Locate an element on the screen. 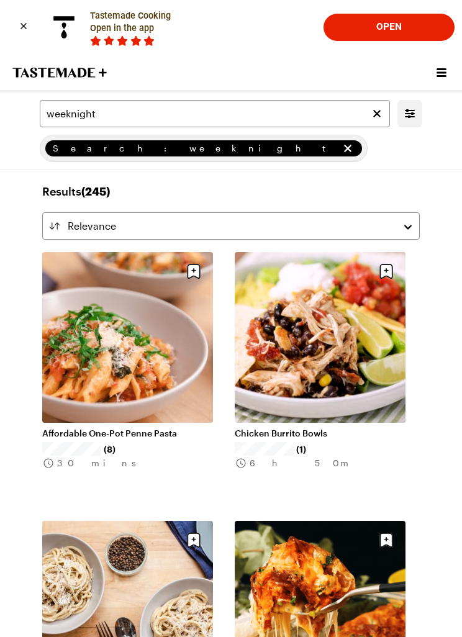  div: Rating:5 stars is located at coordinates (124, 40).